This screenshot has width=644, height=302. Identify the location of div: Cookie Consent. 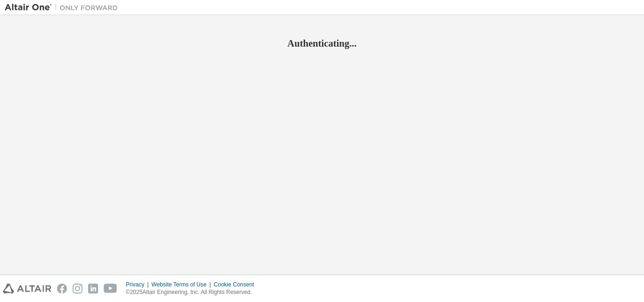
(236, 285).